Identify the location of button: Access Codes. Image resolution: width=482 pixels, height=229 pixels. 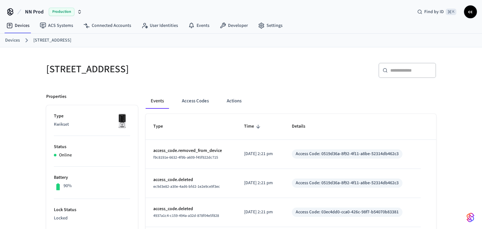
(195, 101).